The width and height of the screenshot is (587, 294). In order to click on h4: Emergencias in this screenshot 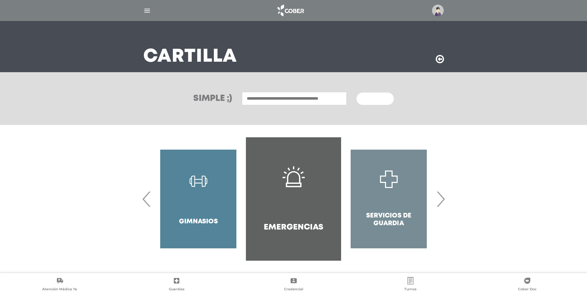, I will do `click(293, 227)`.